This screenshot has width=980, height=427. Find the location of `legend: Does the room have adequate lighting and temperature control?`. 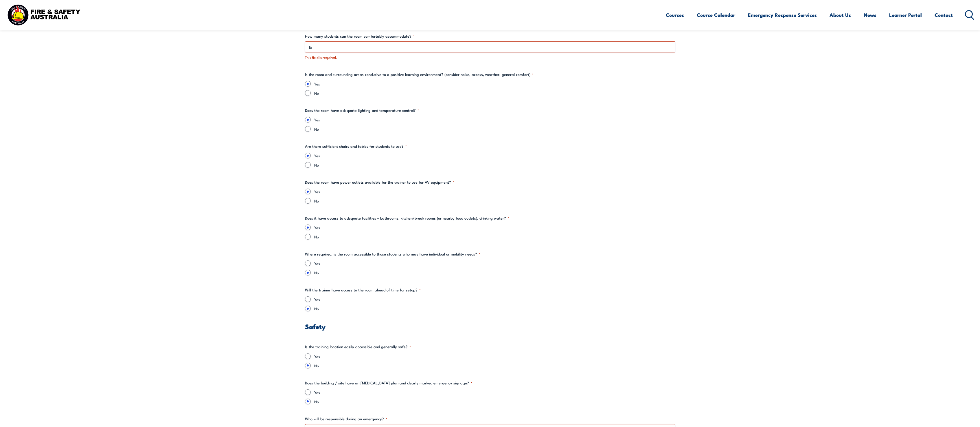

legend: Does the room have adequate lighting and temperature control? is located at coordinates (362, 111).